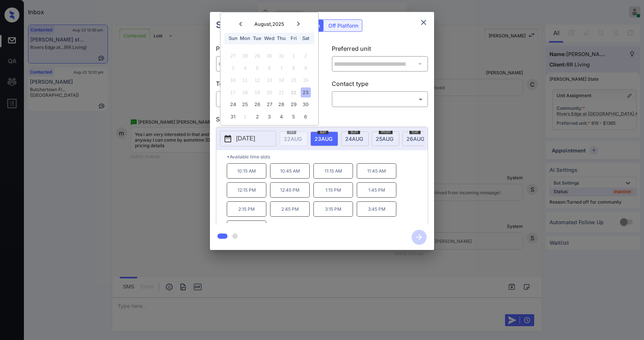 The height and width of the screenshot is (340, 644). Describe the element at coordinates (264, 50) in the screenshot. I see `p: Preferred community` at that location.